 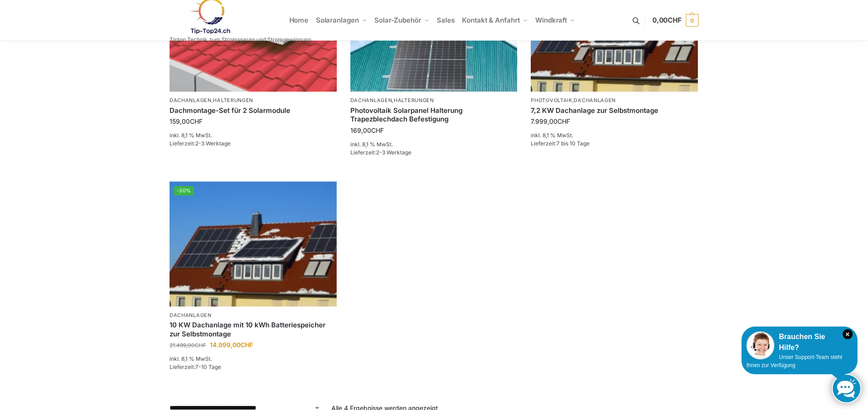 I want to click on span: Unser Support-Team steht Ihnen zur Verfügung, so click(x=794, y=361).